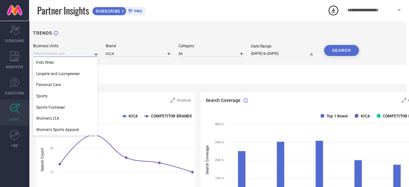  What do you see at coordinates (15, 67) in the screenshot?
I see `span: WORKSPACE` at bounding box center [15, 67].